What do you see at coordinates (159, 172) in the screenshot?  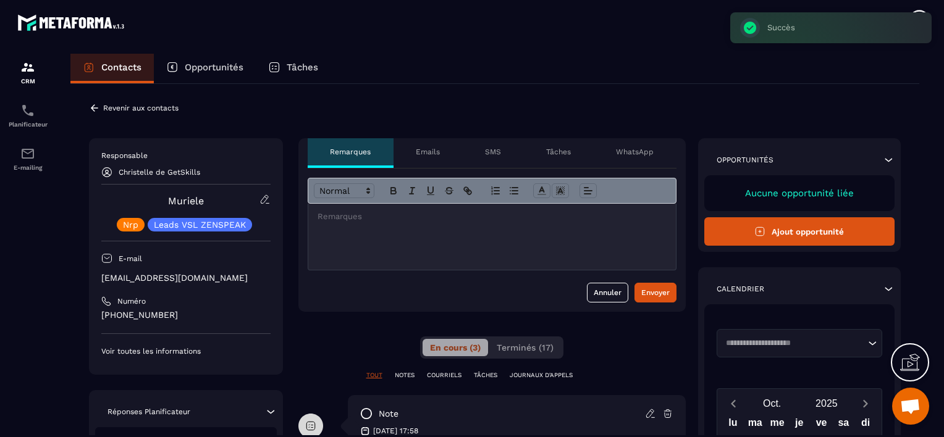 I see `p: Christelle de GetSkills` at bounding box center [159, 172].